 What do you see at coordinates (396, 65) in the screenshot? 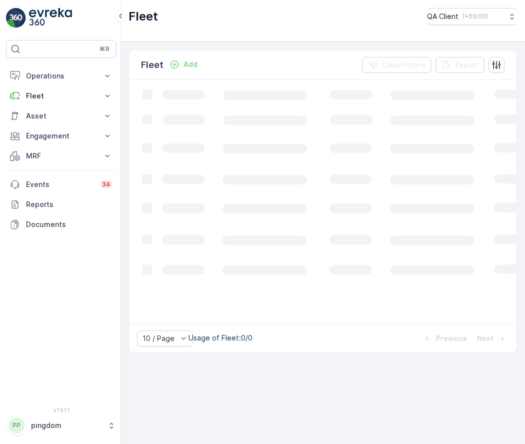
I see `button: Clear Filters` at bounding box center [396, 65].